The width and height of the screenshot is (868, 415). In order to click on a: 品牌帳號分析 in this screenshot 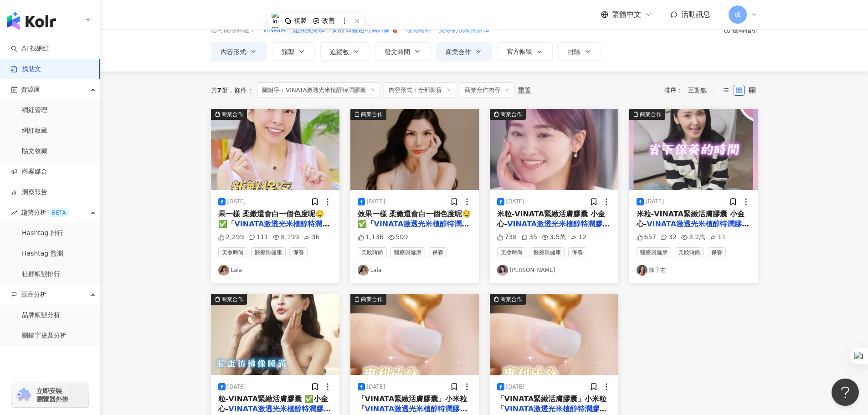, I will do `click(41, 315)`.